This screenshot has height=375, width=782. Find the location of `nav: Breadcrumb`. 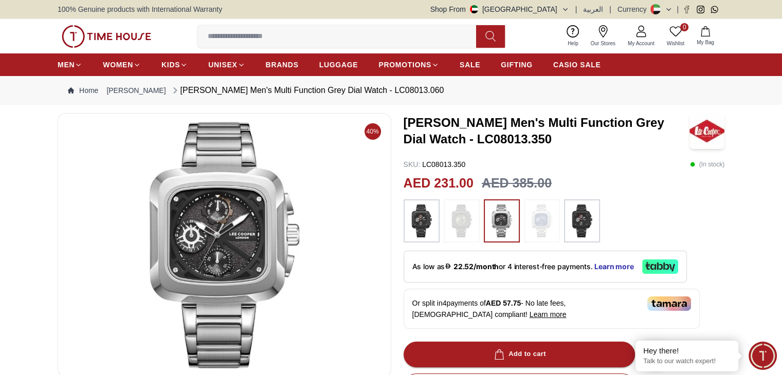

nav: Breadcrumb is located at coordinates (391, 90).